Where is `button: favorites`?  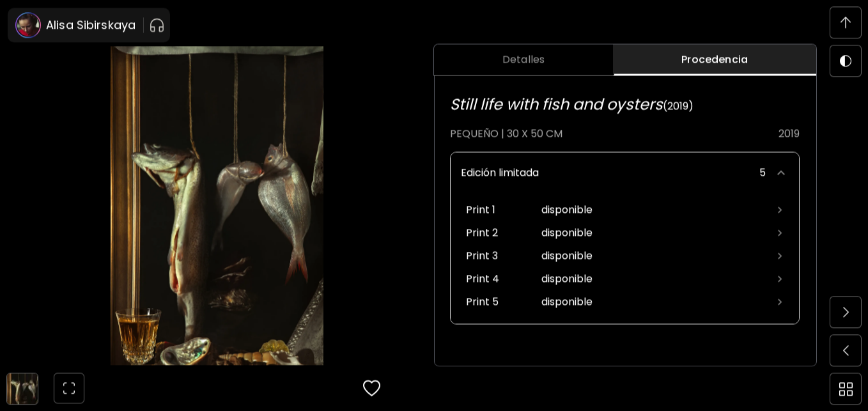
button: favorites is located at coordinates (371, 388).